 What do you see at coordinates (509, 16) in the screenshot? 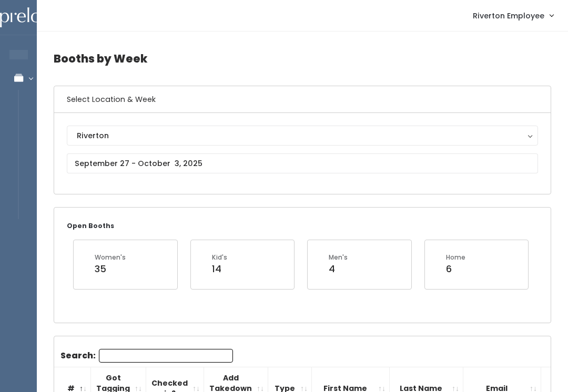
I see `span: Riverton Employee` at bounding box center [509, 16].